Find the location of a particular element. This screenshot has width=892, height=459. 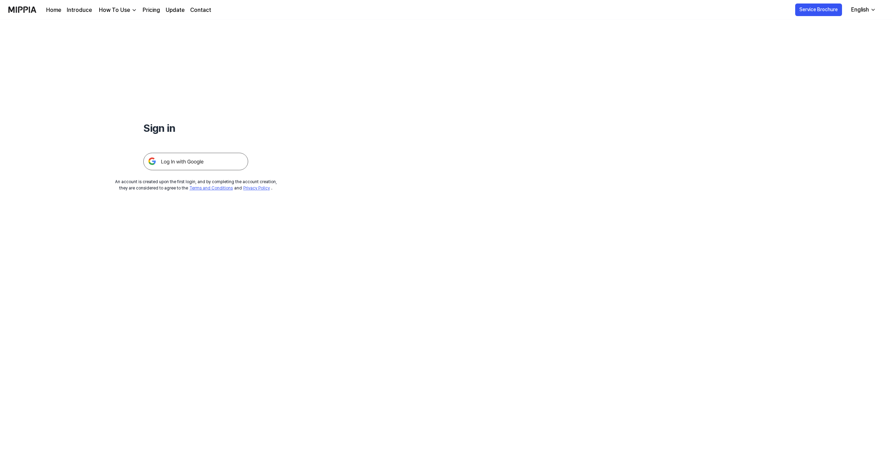

a: Contact is located at coordinates (201, 10).